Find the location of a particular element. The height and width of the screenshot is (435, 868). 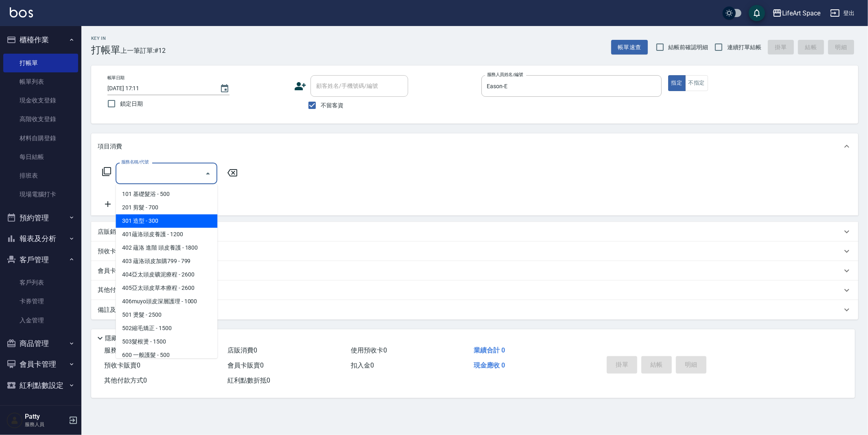

span: 預收卡販賣 0 is located at coordinates (122, 365).